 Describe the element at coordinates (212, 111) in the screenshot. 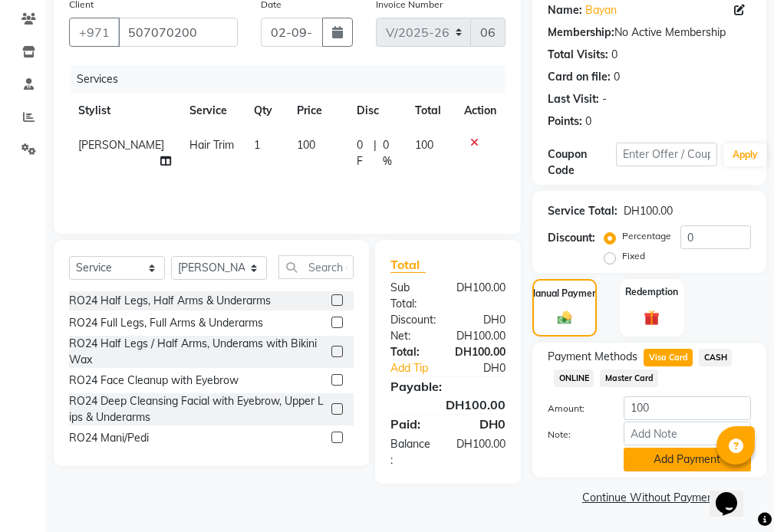

I see `th: Service` at that location.